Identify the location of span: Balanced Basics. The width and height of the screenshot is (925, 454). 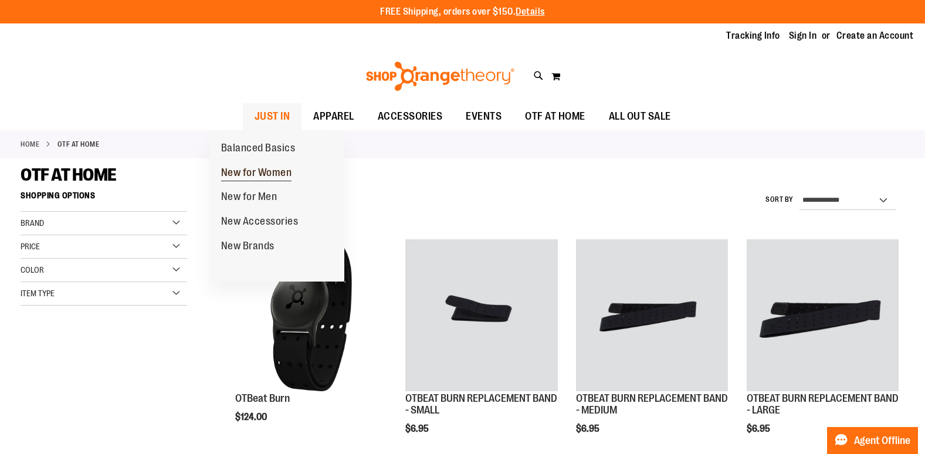
(258, 149).